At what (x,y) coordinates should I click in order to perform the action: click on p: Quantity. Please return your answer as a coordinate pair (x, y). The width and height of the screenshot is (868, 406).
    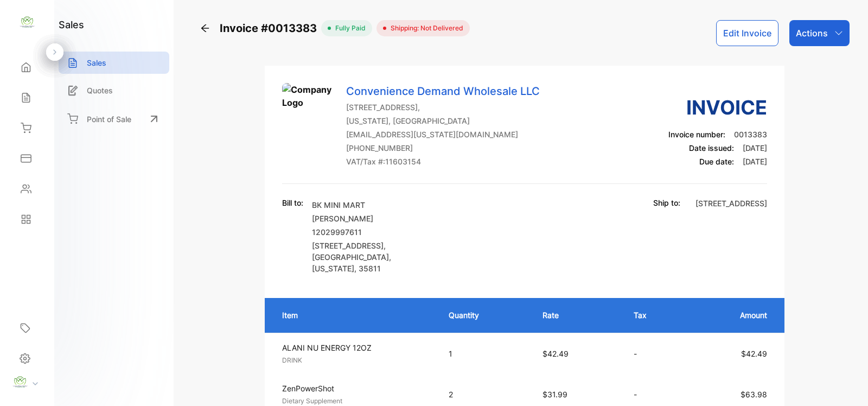
    Looking at the image, I should click on (484, 315).